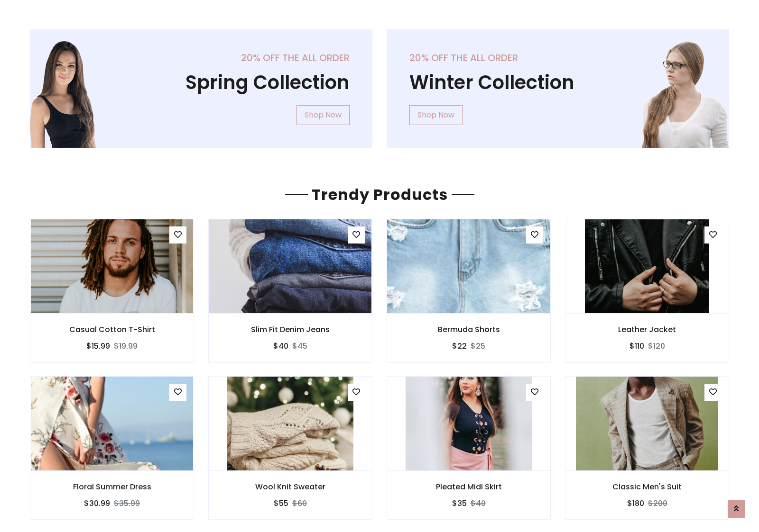 The image size is (759, 532). What do you see at coordinates (477, 346) in the screenshot?
I see `del: $25` at bounding box center [477, 346].